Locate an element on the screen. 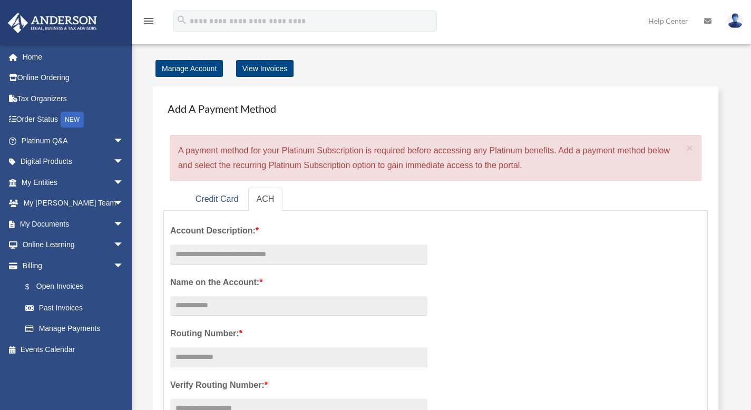 The height and width of the screenshot is (410, 751). button: Close is located at coordinates (690, 148).